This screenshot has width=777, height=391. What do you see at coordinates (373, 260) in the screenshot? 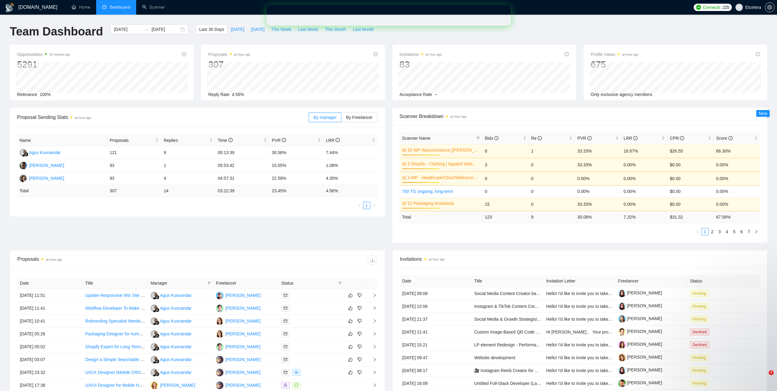
I see `span: download` at bounding box center [373, 260].